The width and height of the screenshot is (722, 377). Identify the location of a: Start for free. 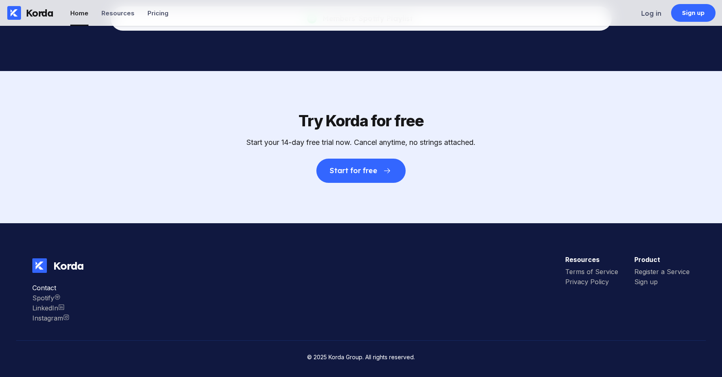
(361, 165).